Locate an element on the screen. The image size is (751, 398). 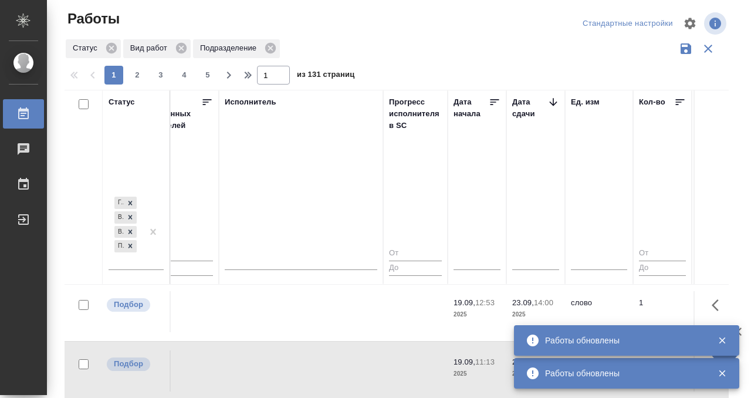
span: 5 is located at coordinates (208, 75).